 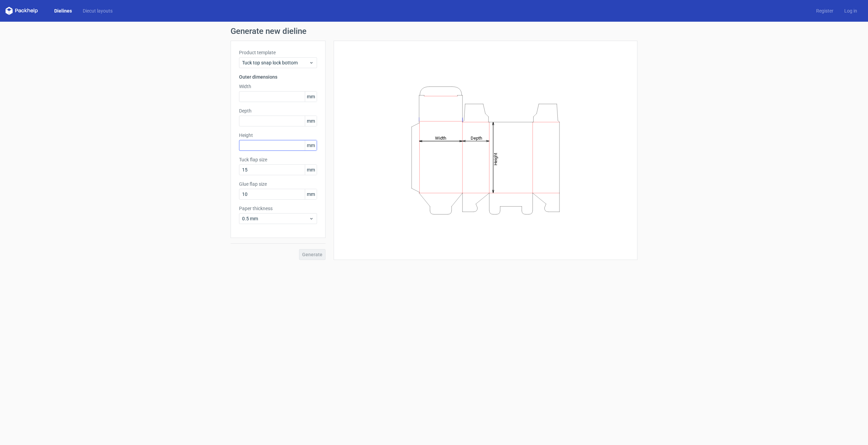 What do you see at coordinates (275, 63) in the screenshot?
I see `span: Tuck top snap lock bottom` at bounding box center [275, 63].